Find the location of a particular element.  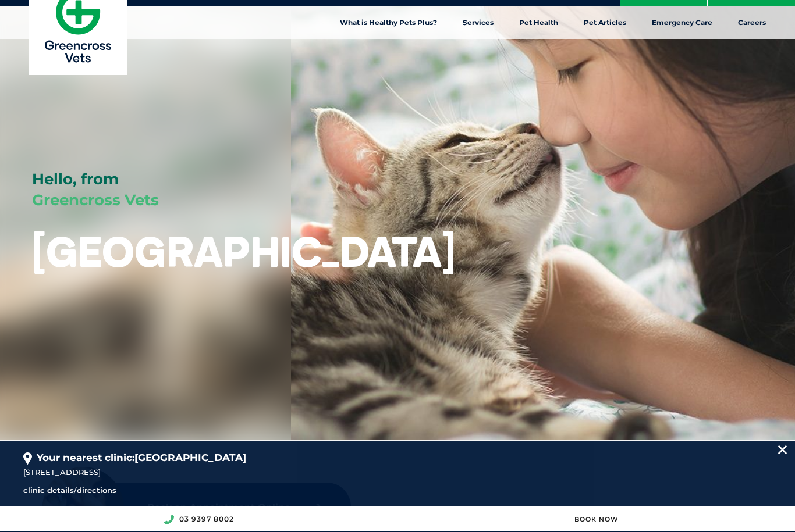

a: directions is located at coordinates (97, 490).